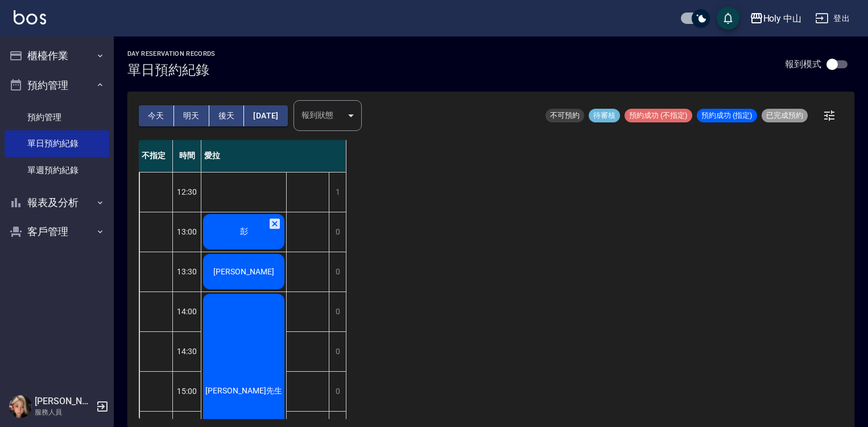 Image resolution: width=868 pixels, height=427 pixels. I want to click on a: 單日預約紀錄, so click(57, 144).